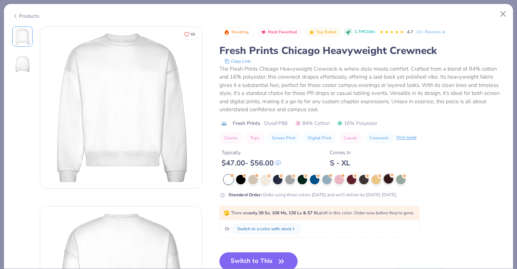  I want to click on span: Fresh Prints, so click(247, 123).